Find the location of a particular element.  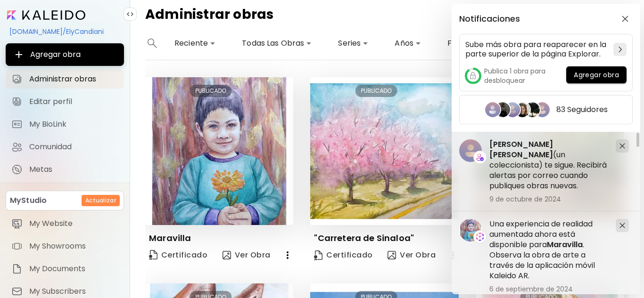

h5: 83 Seguidores is located at coordinates (582, 110).